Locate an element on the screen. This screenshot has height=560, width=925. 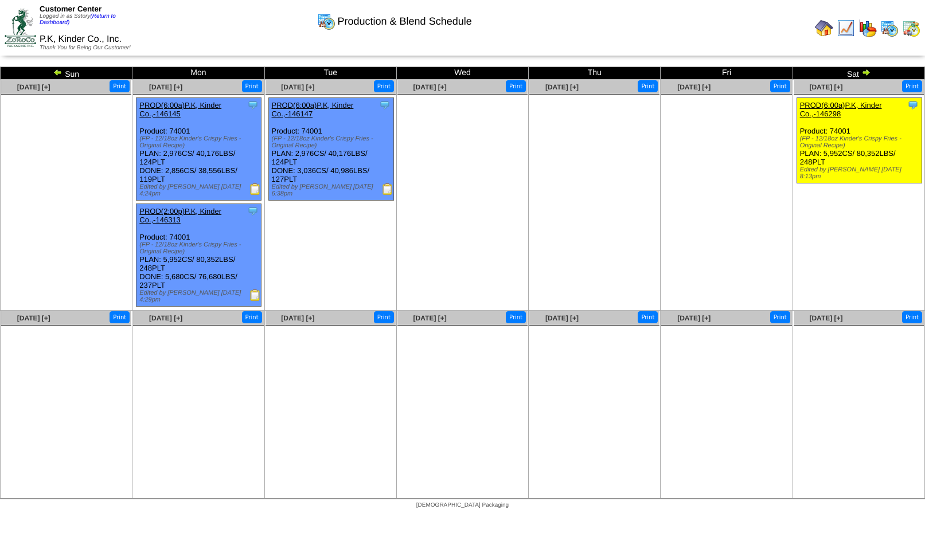
img: arrowright.gif is located at coordinates (866, 72).